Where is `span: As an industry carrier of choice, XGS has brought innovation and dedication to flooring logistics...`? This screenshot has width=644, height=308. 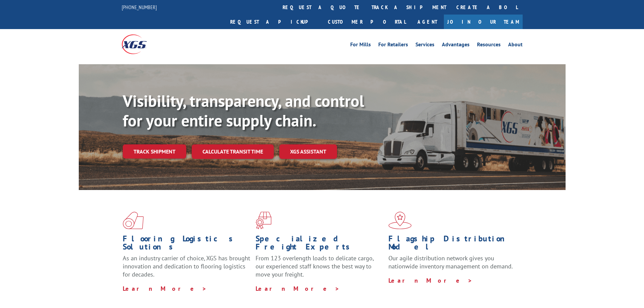
span: As an industry carrier of choice, XGS has brought innovation and dedication to flooring logistics... is located at coordinates (186, 266).